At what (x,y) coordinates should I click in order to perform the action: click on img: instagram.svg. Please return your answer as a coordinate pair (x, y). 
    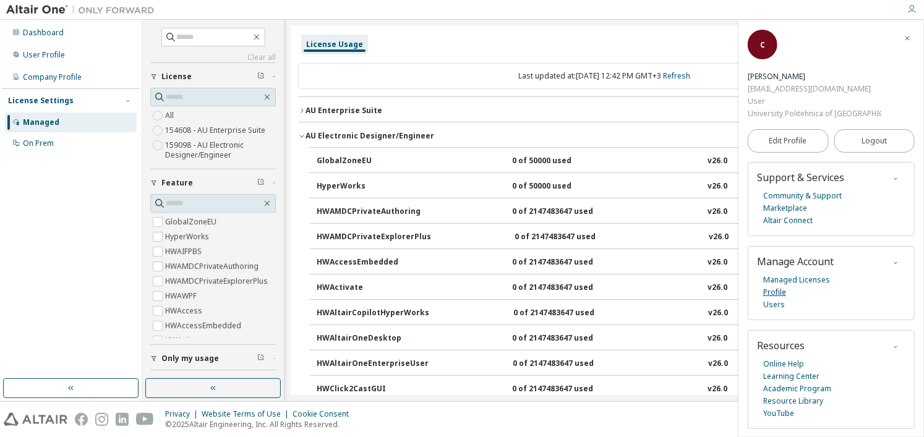
    Looking at the image, I should click on (101, 419).